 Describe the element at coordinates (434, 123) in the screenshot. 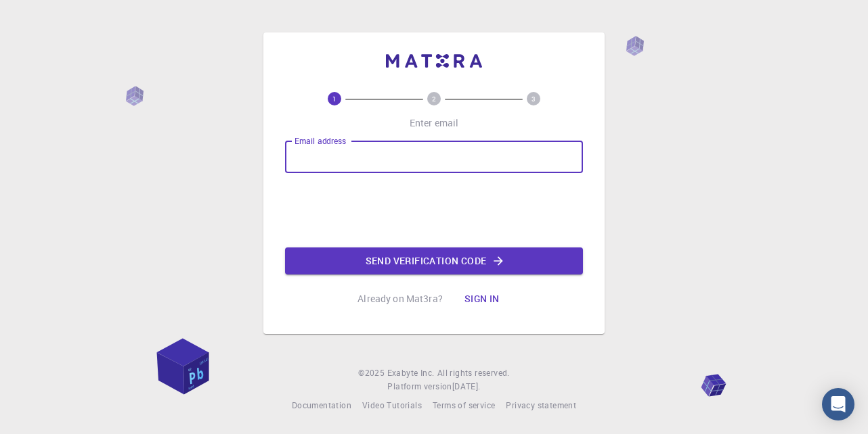

I see `p: Enter email` at that location.